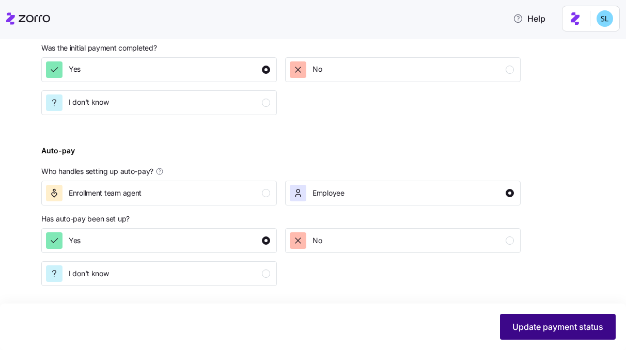 Image resolution: width=626 pixels, height=350 pixels. What do you see at coordinates (529, 19) in the screenshot?
I see `button: Help` at bounding box center [529, 19].